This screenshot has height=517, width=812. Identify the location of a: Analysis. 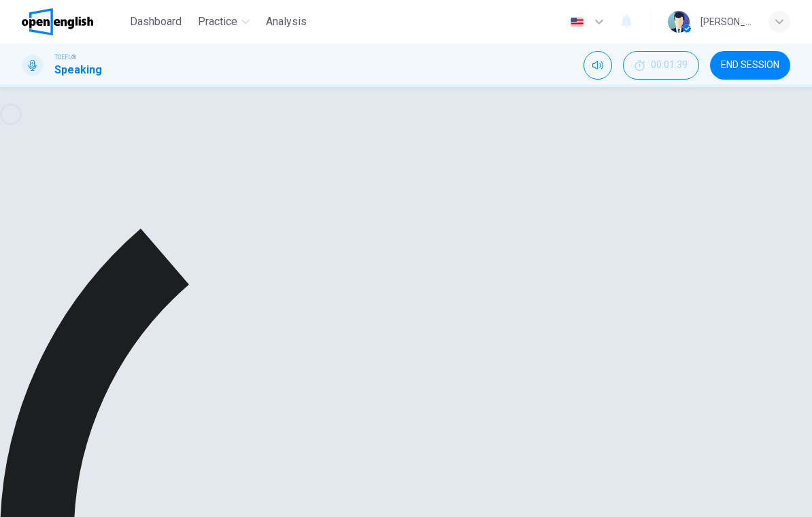
(286, 21).